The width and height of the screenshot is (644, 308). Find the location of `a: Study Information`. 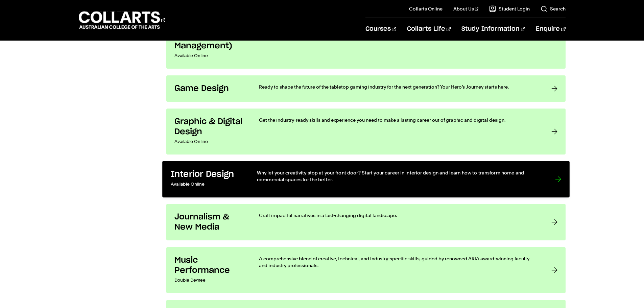

a: Study Information is located at coordinates (493, 29).